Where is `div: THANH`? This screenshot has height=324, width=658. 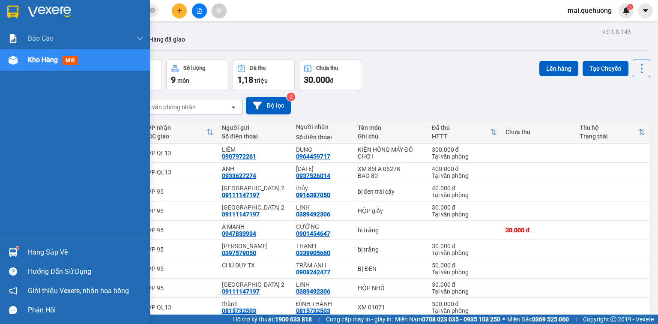
div: THANH is located at coordinates (323, 246).